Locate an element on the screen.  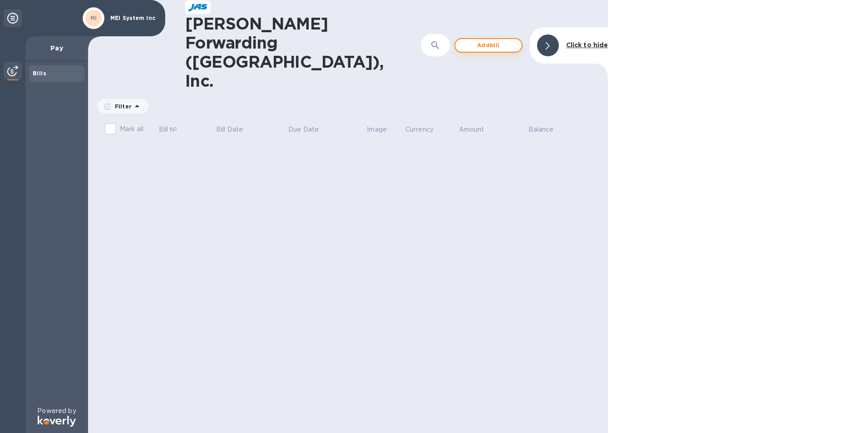
p: Image is located at coordinates (377, 129).